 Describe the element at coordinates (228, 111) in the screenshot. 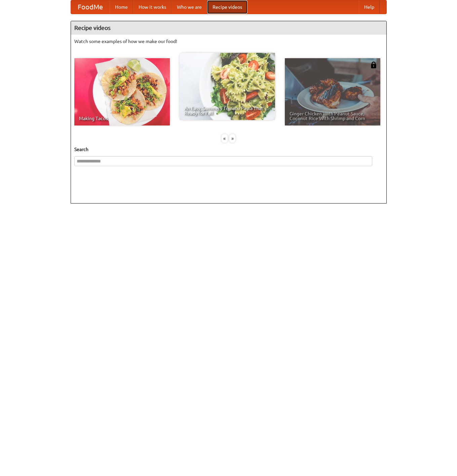

I see `span: An Easy, Summery Tomato Pasta That's Ready for Fall` at that location.